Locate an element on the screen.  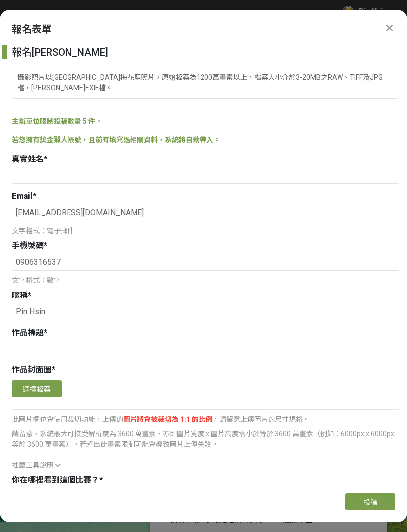
span: 推薦工具說明 is located at coordinates (33, 465).